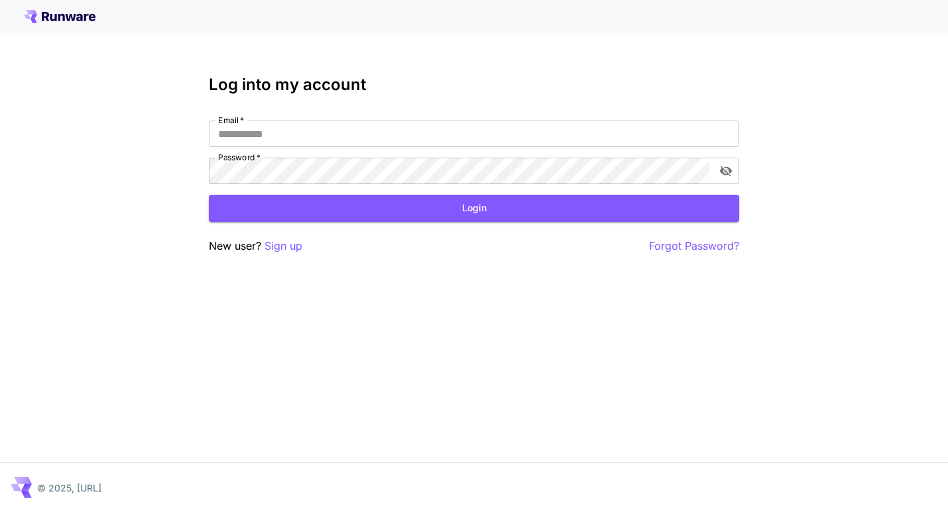 Image resolution: width=948 pixels, height=512 pixels. What do you see at coordinates (474, 85) in the screenshot?
I see `h3: Log into my account` at bounding box center [474, 85].